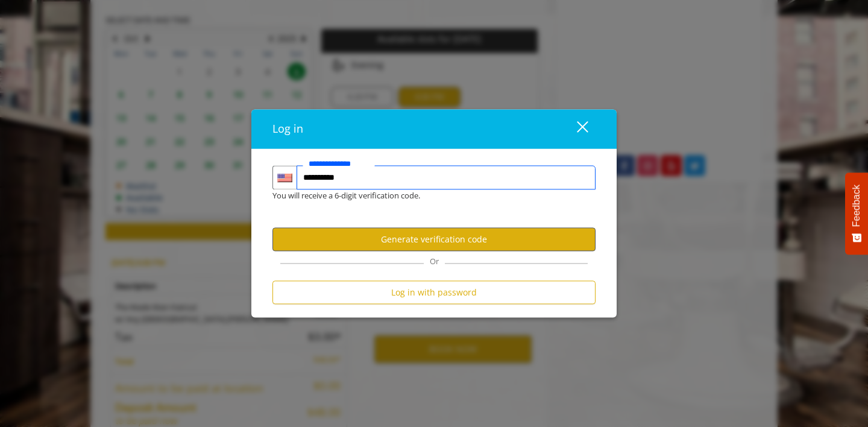 This screenshot has width=868, height=427. What do you see at coordinates (434, 239) in the screenshot?
I see `button: Generate verification code` at bounding box center [434, 239].